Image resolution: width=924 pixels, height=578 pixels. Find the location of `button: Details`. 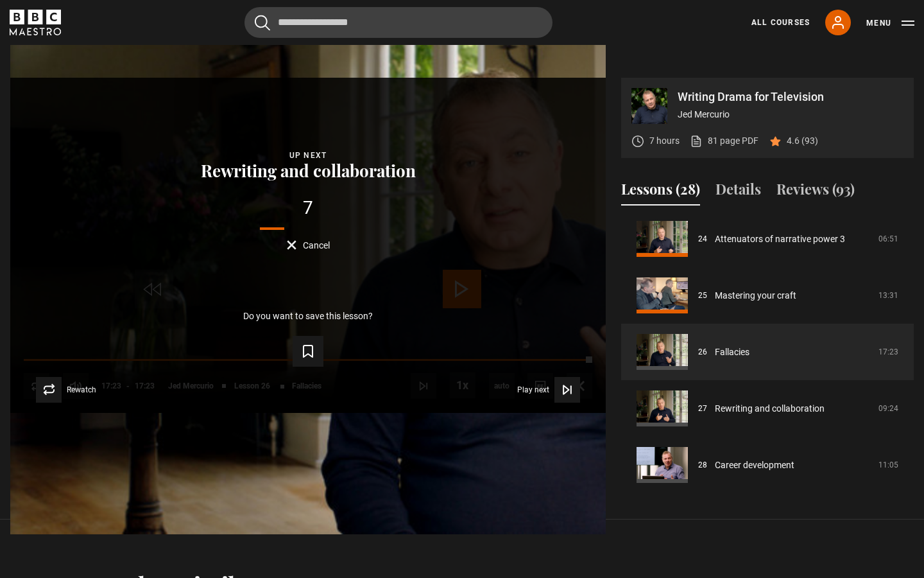

button: Details is located at coordinates (738, 192).